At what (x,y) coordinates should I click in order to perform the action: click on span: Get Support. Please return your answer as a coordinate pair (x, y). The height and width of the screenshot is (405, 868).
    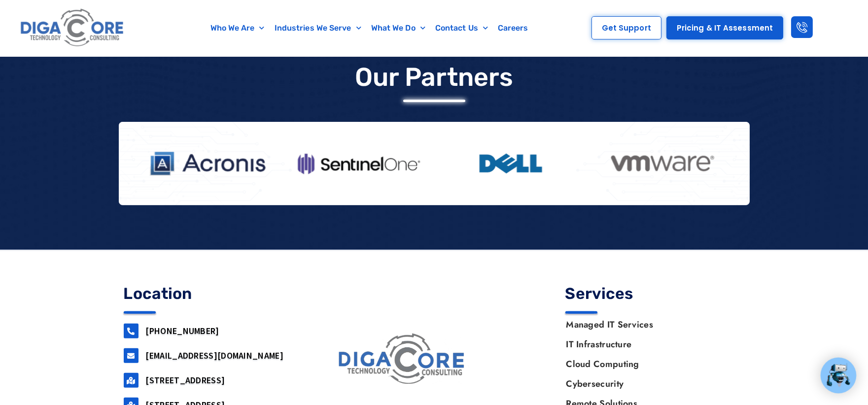
    Looking at the image, I should click on (627, 28).